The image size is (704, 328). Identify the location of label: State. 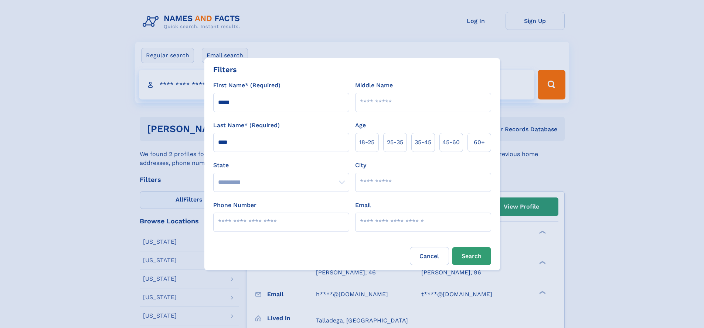
(281, 165).